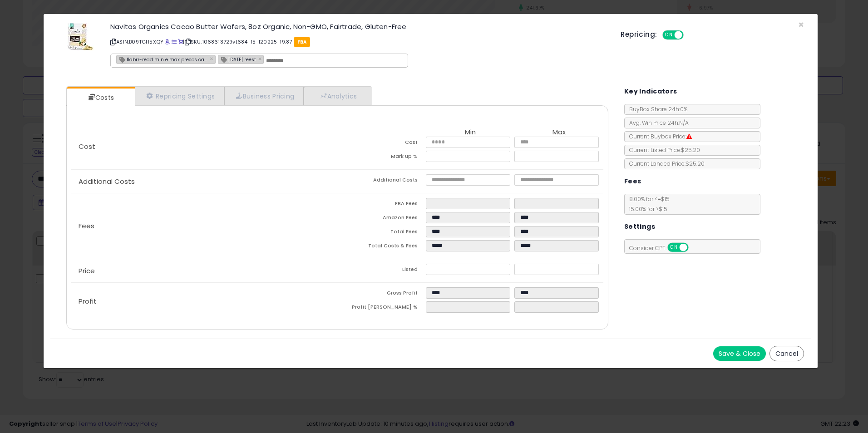 Image resolution: width=868 pixels, height=433 pixels. What do you see at coordinates (470, 133) in the screenshot?
I see `th: Min` at bounding box center [470, 133].